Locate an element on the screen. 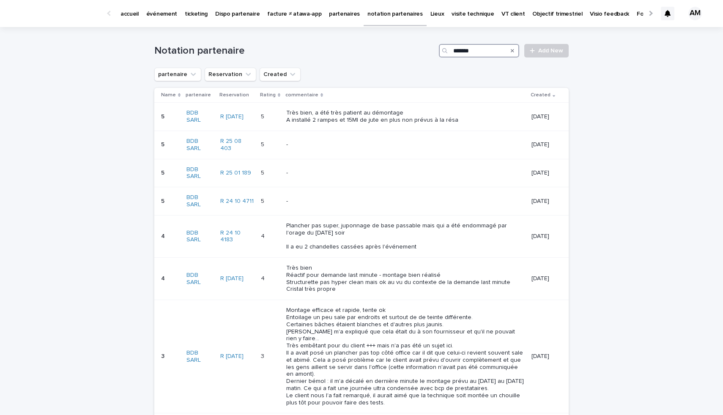 The height and width of the screenshot is (415, 723). p: Très bien Réactif pour demande last minute - montage bien réalisé Structurette pas hyper clean ma... is located at coordinates (406, 279).